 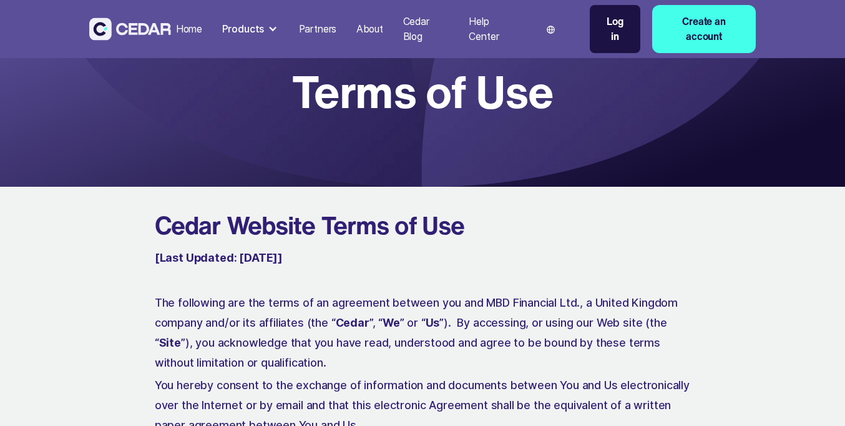 What do you see at coordinates (370, 29) in the screenshot?
I see `a: About` at bounding box center [370, 29].